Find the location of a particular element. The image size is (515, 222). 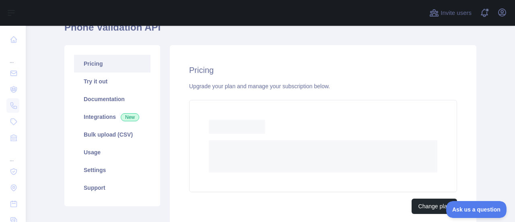

a: Settings is located at coordinates (112, 170).